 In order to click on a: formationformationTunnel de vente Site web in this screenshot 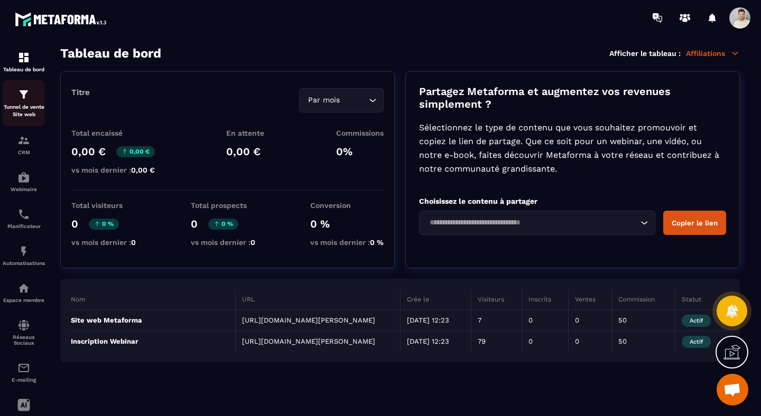, I will do `click(24, 103)`.